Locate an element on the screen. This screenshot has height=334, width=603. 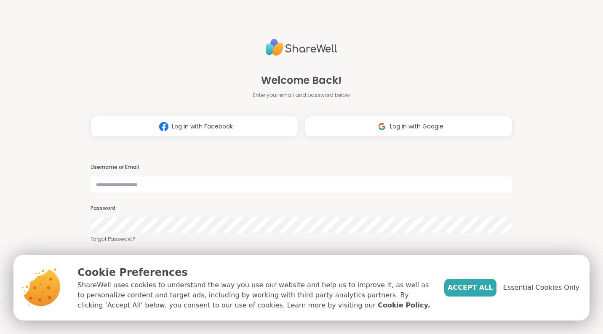
a: Cookie Policy. is located at coordinates (404, 306).